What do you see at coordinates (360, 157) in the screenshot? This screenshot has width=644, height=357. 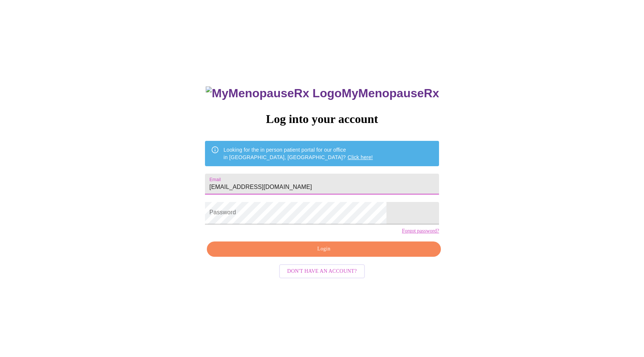 I see `a: Click here!` at bounding box center [360, 157].